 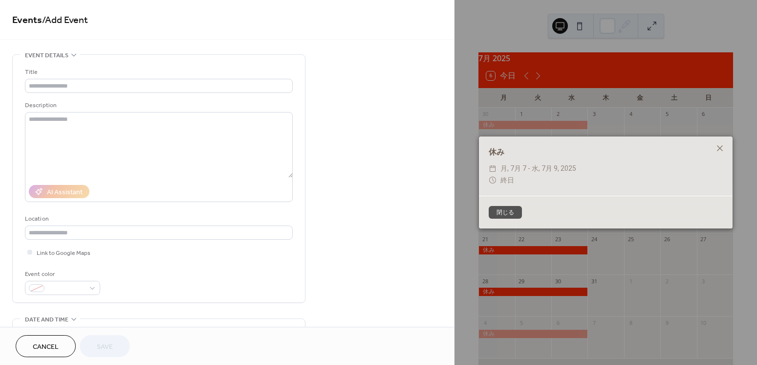 I want to click on div: Title, so click(x=158, y=72).